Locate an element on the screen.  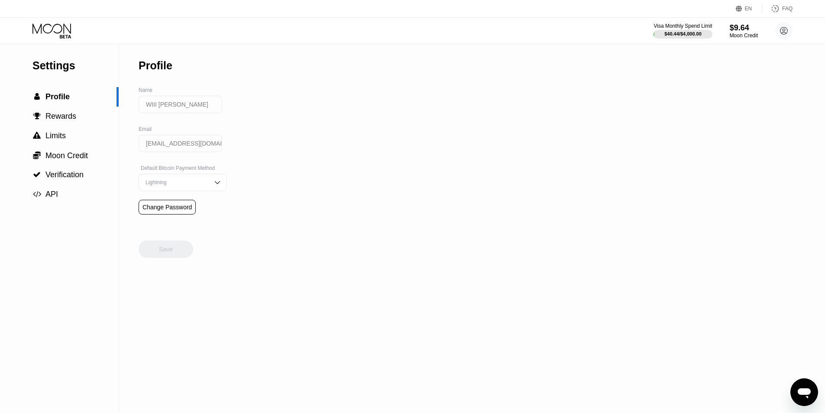
div: Visa Monthly Spend Limit is located at coordinates (682, 26).